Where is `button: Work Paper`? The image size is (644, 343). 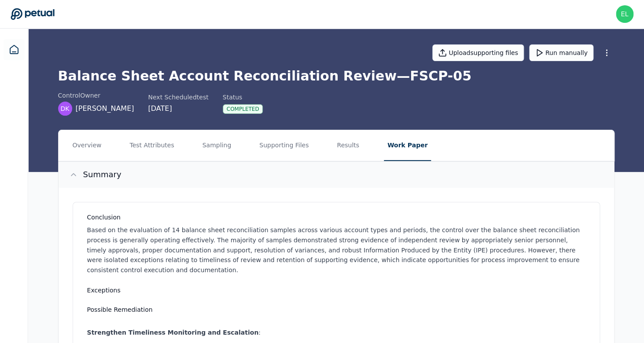 button: Work Paper is located at coordinates (407, 145).